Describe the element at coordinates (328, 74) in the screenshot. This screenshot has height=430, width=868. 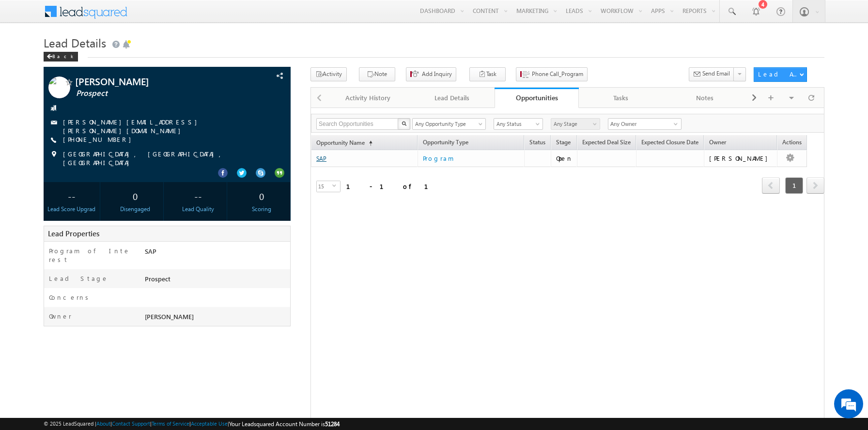
I see `button: Activity` at that location.